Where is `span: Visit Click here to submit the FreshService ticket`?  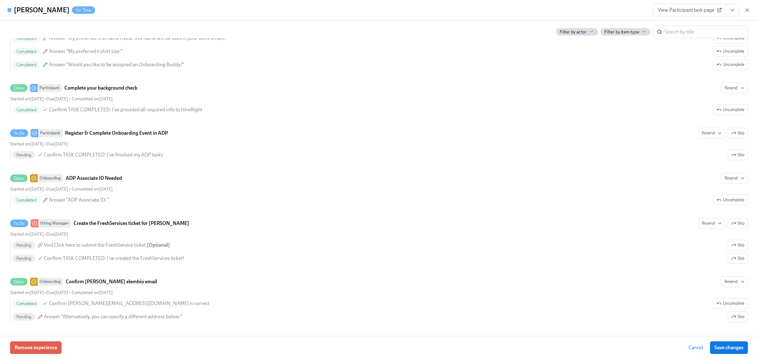
span: Visit Click here to submit the FreshService ticket is located at coordinates (95, 245).